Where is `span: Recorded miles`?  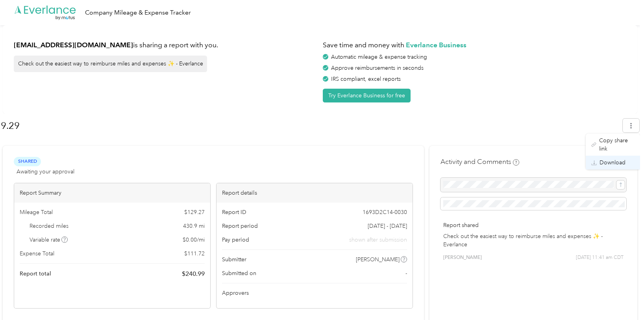
span: Recorded miles is located at coordinates (49, 226).